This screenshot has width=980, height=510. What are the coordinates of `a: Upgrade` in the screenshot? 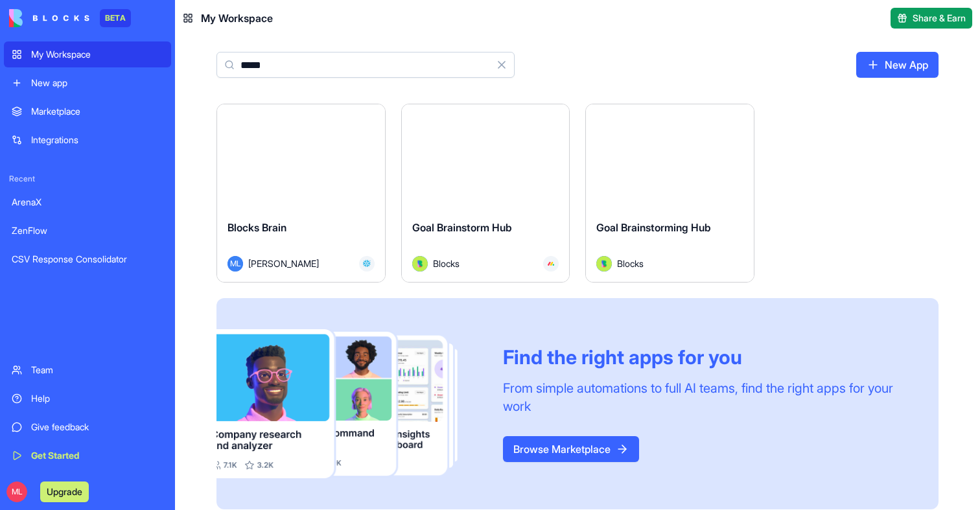 It's located at (64, 492).